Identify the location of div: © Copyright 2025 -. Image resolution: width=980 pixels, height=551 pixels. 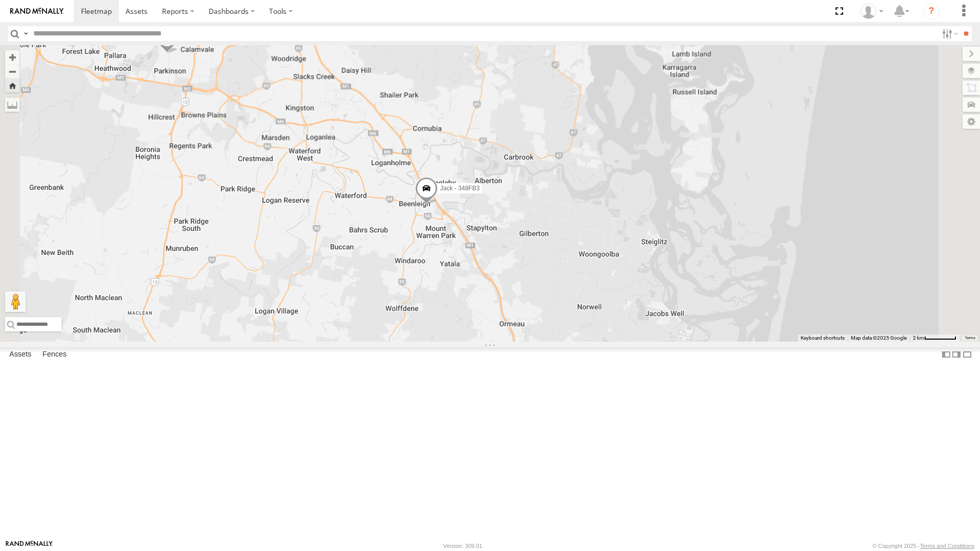
(923, 546).